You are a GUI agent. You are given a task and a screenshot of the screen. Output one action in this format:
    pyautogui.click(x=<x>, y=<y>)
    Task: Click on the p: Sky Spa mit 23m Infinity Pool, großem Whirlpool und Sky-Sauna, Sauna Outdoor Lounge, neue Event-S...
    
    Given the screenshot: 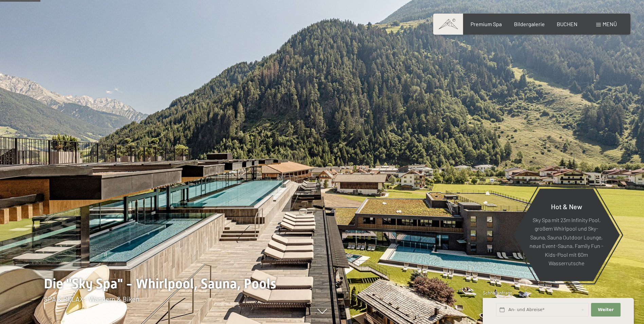 What is the action you would take?
    pyautogui.click(x=566, y=242)
    